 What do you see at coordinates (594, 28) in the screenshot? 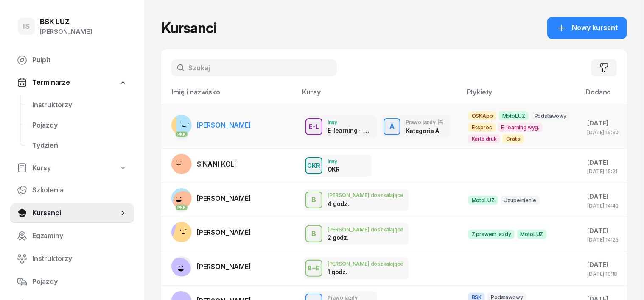
I see `span: Nowy kursant` at bounding box center [594, 28].